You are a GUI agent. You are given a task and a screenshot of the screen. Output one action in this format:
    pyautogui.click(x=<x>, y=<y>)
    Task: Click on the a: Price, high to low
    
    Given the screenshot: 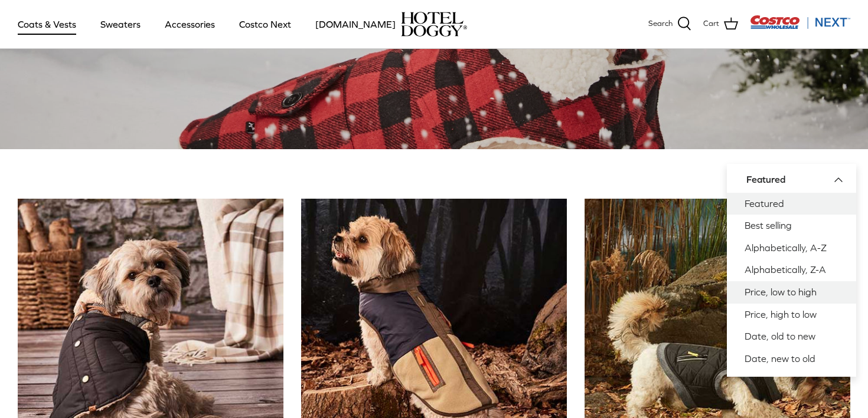 What is the action you would take?
    pyautogui.click(x=792, y=315)
    